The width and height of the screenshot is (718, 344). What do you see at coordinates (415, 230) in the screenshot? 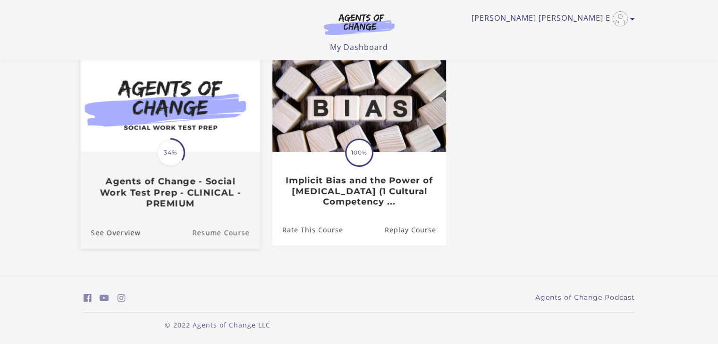
I see `a: Implicit Bias and the Power of Peer Support (1 Cultural Competency ...: Resume Course` at bounding box center [415, 230].